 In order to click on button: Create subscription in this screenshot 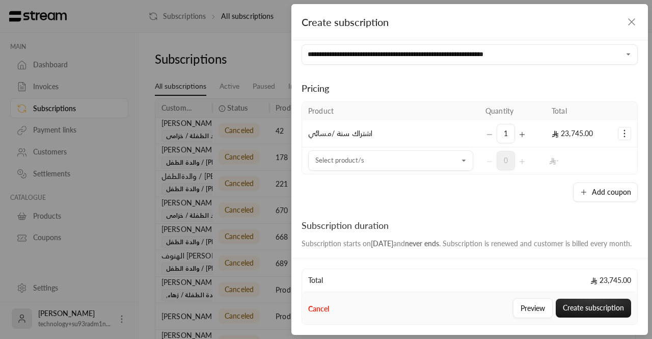, I will do `click(594, 308)`.